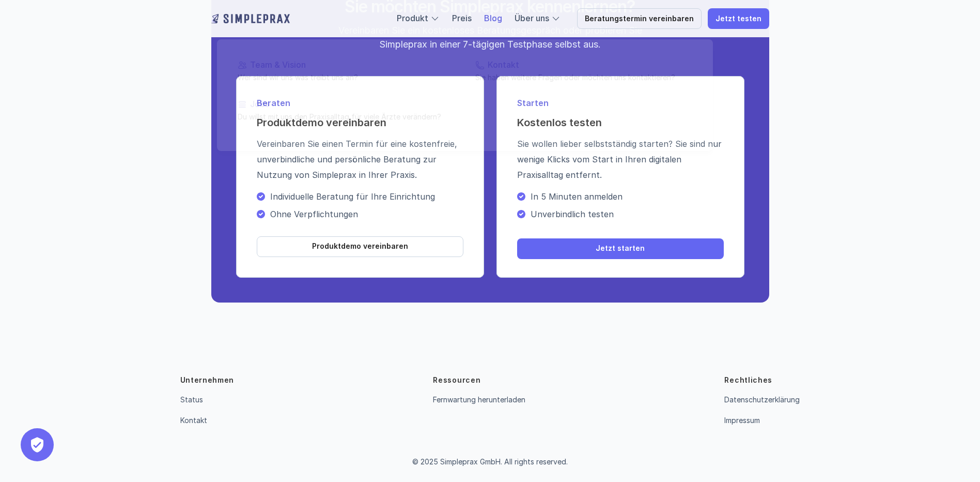 This screenshot has width=980, height=482. Describe the element at coordinates (621, 249) in the screenshot. I see `a: Jetzt starten` at that location.